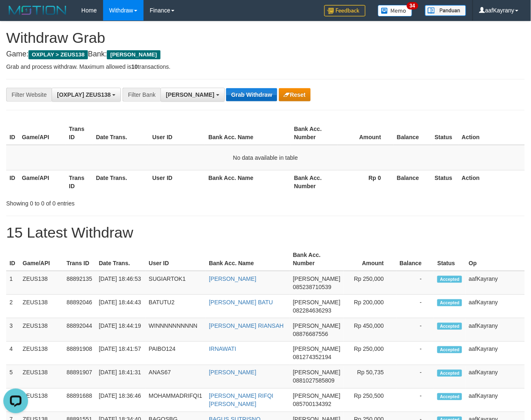 The width and height of the screenshot is (531, 420). I want to click on span: Copy 081274352194 to clipboard, so click(312, 357).